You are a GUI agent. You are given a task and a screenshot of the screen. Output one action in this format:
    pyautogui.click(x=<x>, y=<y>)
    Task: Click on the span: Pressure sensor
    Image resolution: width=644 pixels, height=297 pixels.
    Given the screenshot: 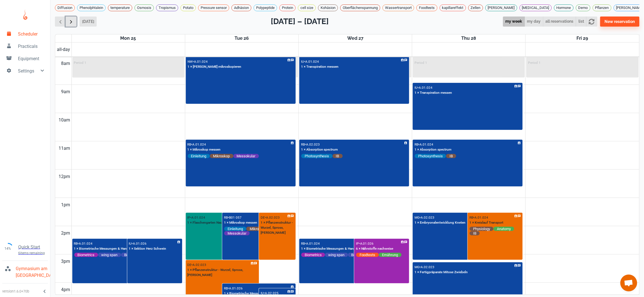 What is the action you would take?
    pyautogui.click(x=213, y=8)
    